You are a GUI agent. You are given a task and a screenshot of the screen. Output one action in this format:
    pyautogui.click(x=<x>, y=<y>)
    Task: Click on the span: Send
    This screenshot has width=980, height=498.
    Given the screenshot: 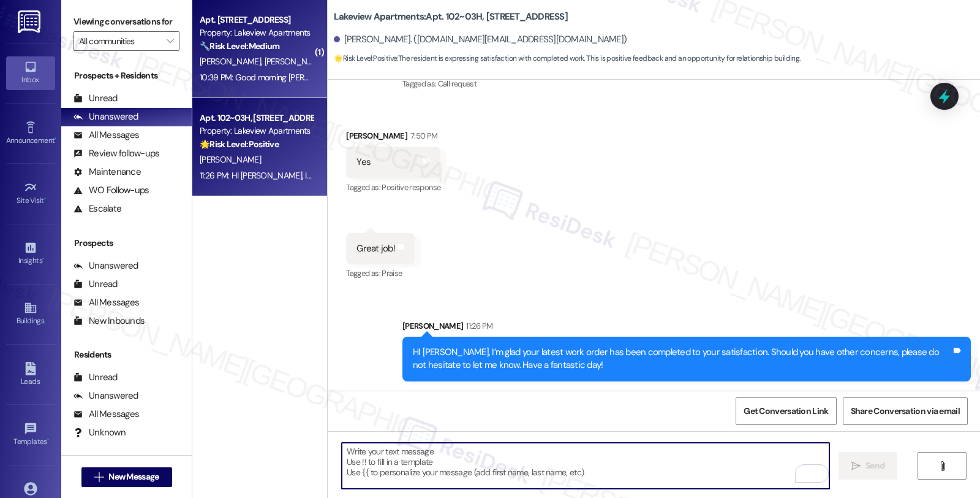 What is the action you would take?
    pyautogui.click(x=874, y=466)
    